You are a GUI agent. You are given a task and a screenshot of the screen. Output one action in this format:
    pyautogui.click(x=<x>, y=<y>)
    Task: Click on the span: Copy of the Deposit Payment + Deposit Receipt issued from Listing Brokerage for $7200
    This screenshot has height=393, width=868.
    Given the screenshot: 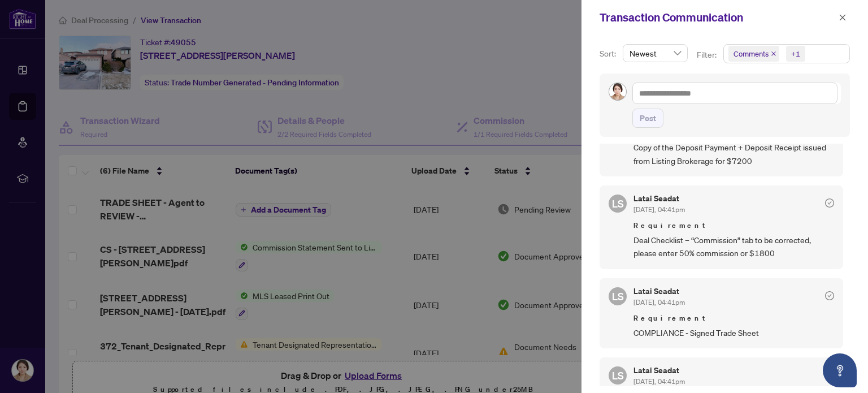 What is the action you would take?
    pyautogui.click(x=734, y=154)
    